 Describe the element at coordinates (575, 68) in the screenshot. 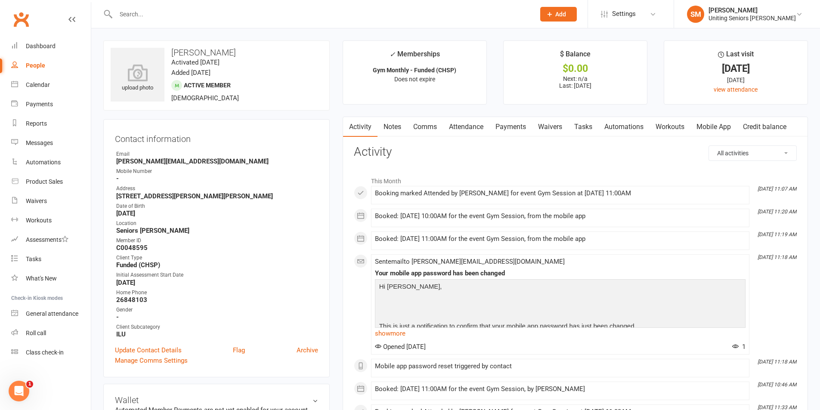

I see `div: $0.00` at that location.